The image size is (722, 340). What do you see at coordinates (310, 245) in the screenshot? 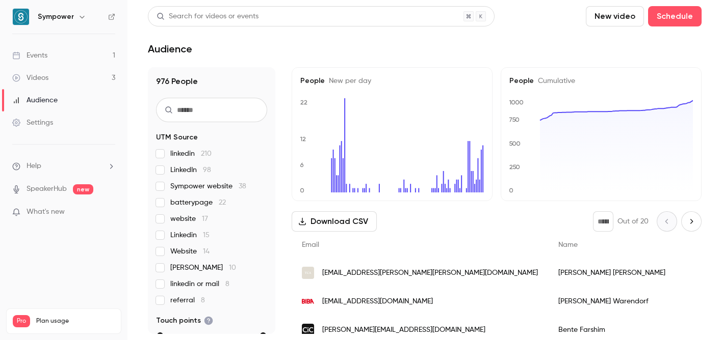
I see `span: Email` at bounding box center [310, 245].